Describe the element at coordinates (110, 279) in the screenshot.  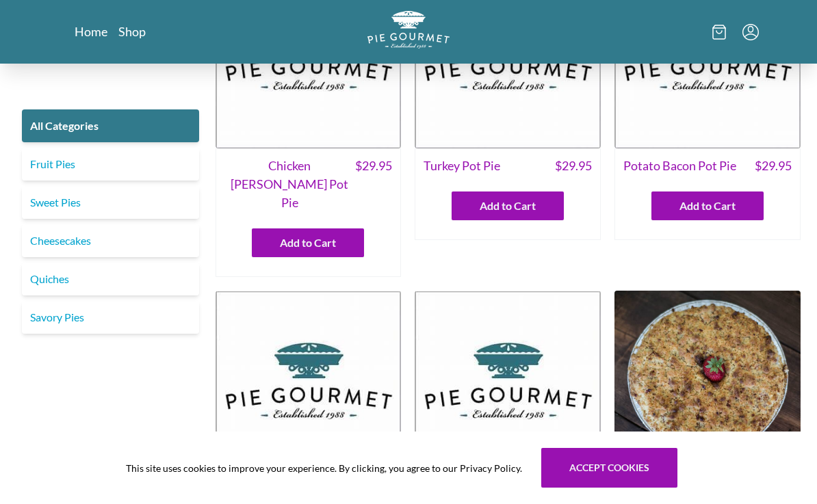
I see `a: Quiches` at that location.